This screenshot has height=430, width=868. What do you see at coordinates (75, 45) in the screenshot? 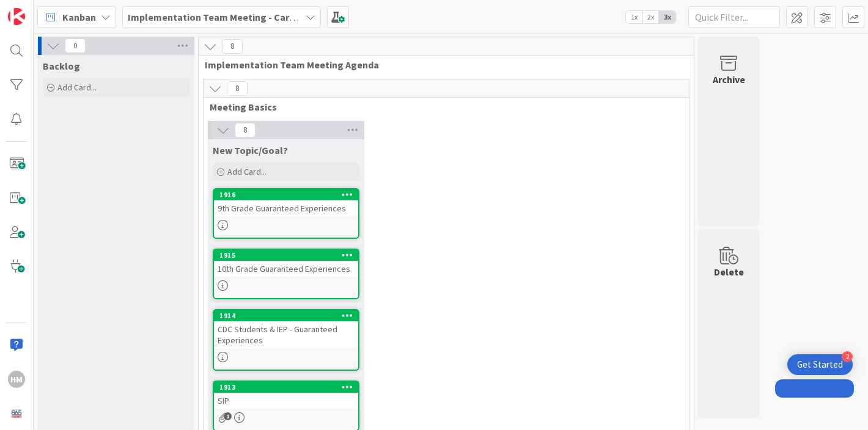
I see `span: 0` at bounding box center [75, 45].